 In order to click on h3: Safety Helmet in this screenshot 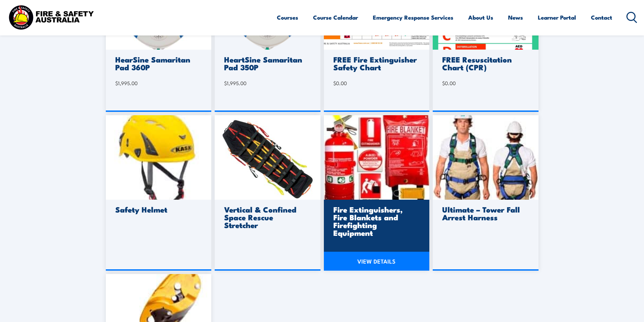, I will do `click(157, 209)`.